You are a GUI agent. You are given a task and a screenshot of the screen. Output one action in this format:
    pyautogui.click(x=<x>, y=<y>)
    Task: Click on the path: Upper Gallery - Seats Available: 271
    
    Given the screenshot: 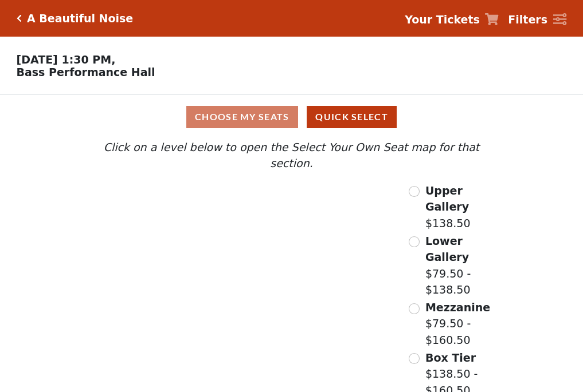 What is the action you would take?
    pyautogui.click(x=201, y=204)
    